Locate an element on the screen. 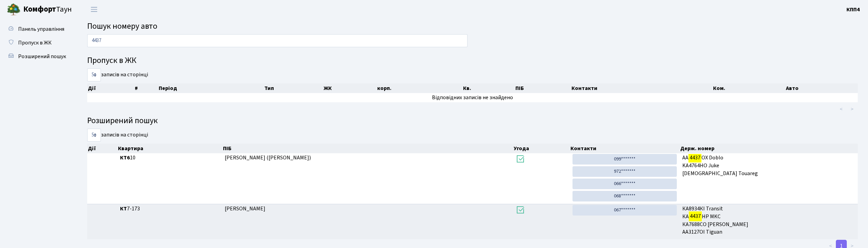  th: Ком. is located at coordinates (749, 88).